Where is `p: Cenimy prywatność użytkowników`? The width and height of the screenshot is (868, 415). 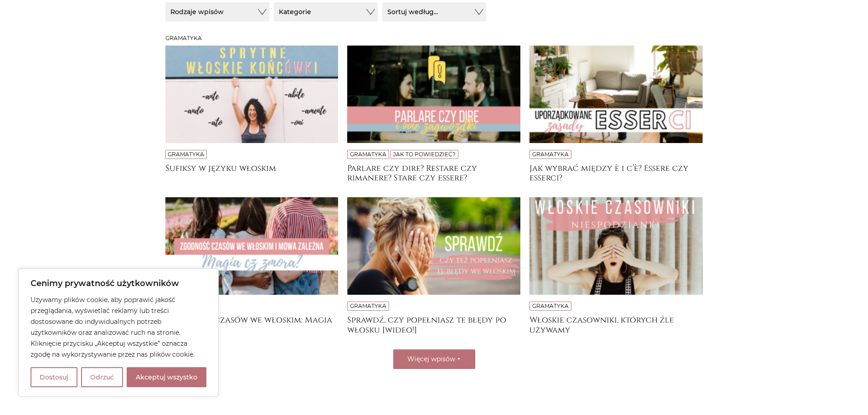
p: Cenimy prywatność użytkowników is located at coordinates (119, 284).